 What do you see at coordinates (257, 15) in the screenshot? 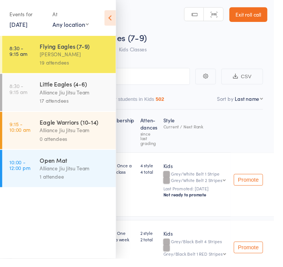
I see `a: Exit roll call` at bounding box center [257, 15].